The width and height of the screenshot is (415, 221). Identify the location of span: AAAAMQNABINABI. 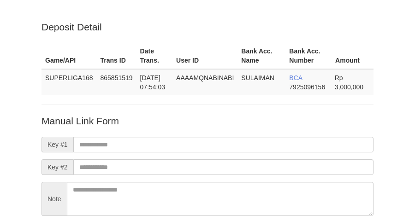
(205, 78).